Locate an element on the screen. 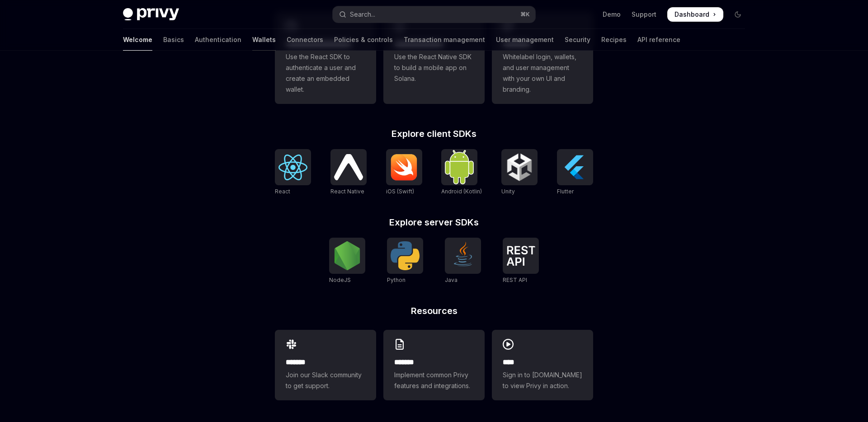  a: User management is located at coordinates (525, 40).